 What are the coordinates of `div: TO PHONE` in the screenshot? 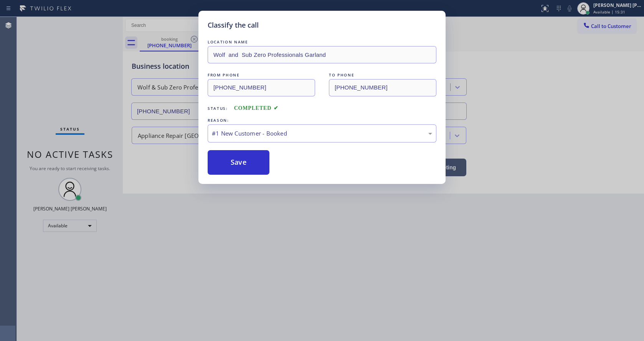 It's located at (382, 75).